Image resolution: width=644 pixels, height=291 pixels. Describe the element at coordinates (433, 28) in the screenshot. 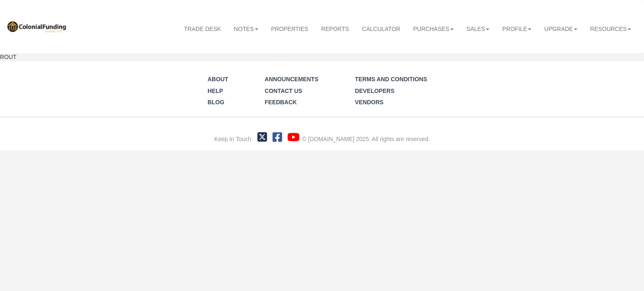

I see `a: Purchases` at that location.